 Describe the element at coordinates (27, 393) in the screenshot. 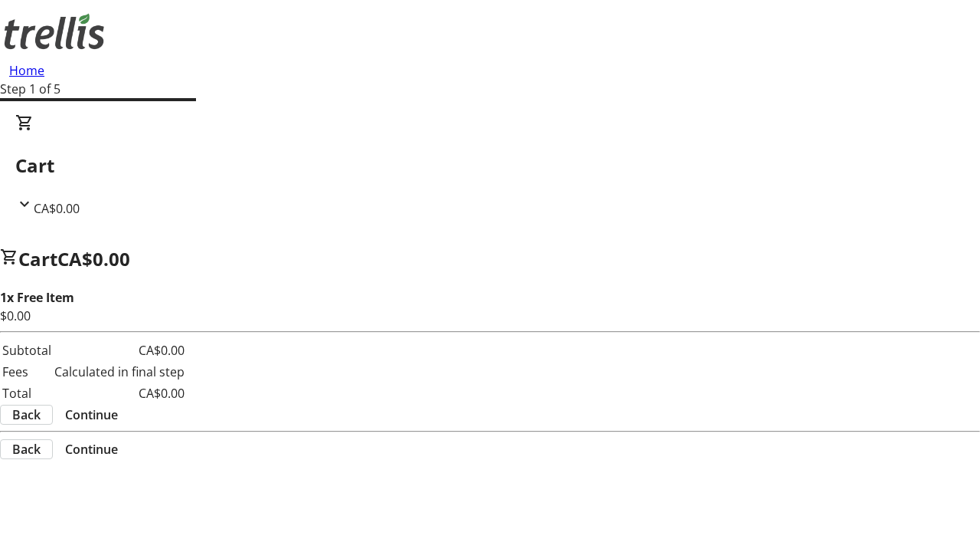

I see `td: Total` at that location.